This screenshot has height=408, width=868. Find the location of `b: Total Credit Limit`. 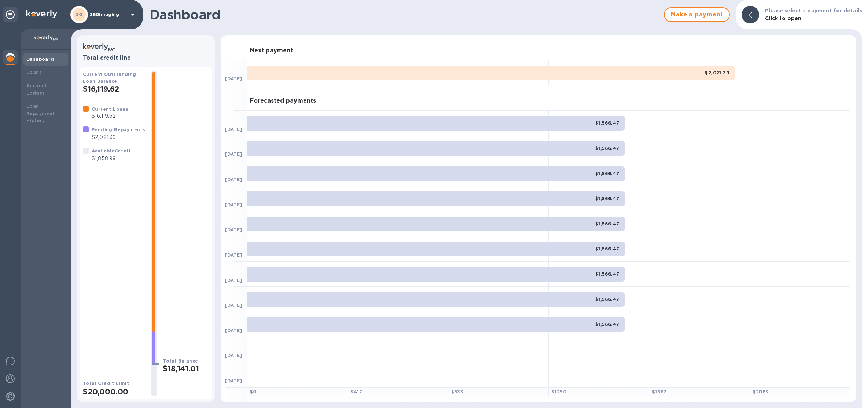

b: Total Credit Limit is located at coordinates (106, 384).